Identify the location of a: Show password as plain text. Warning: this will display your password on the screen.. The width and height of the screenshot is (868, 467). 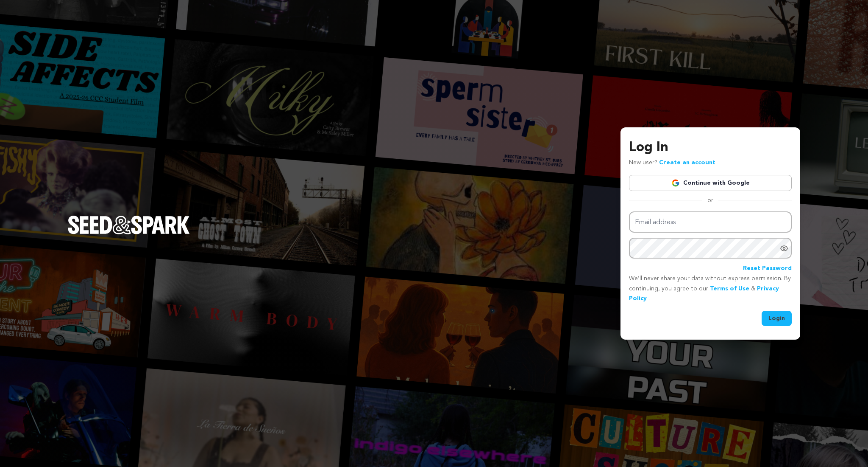
(784, 248).